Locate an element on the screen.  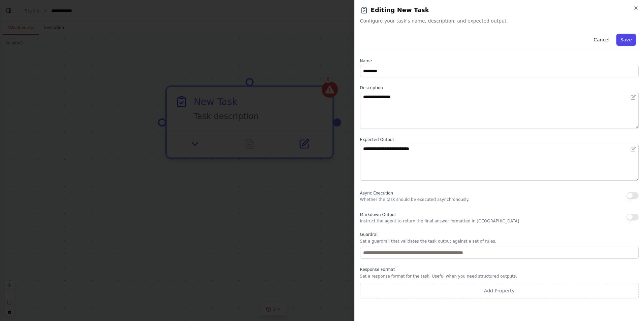
p: Whether the task should be executed asynchronously. is located at coordinates (415, 200).